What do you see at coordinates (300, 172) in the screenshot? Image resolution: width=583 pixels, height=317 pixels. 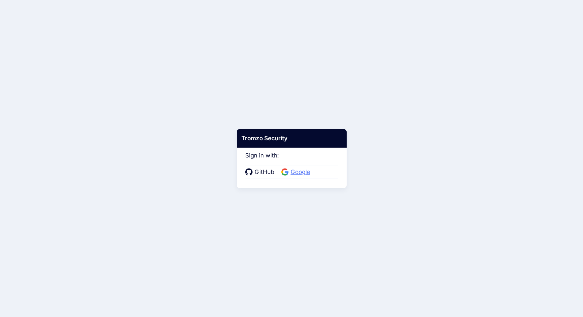 I see `span: Google` at bounding box center [300, 172].